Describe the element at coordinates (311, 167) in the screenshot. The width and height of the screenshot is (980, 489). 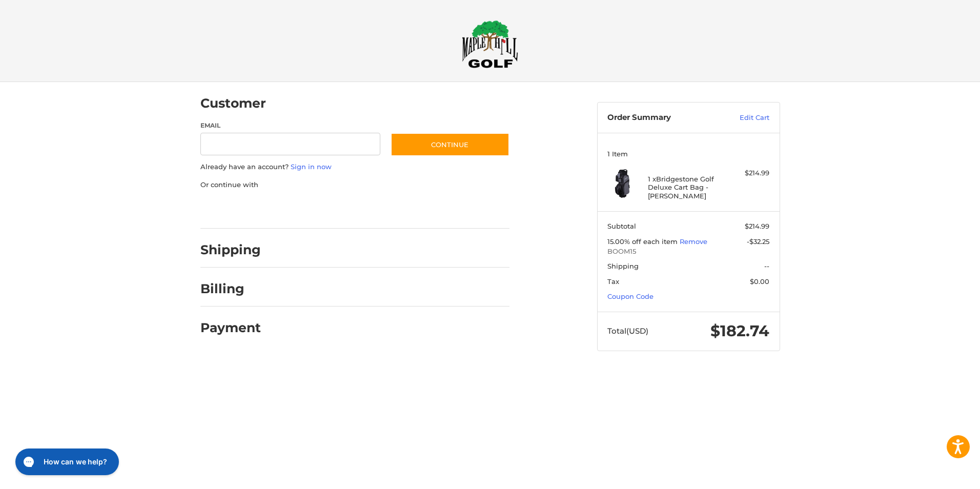
I see `a: Sign in now` at that location.